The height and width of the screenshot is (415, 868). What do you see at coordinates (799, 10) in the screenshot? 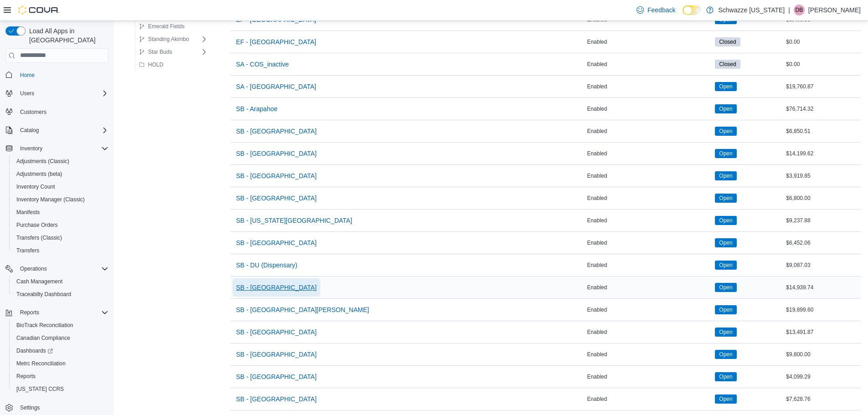
I see `span: DB` at bounding box center [799, 10].